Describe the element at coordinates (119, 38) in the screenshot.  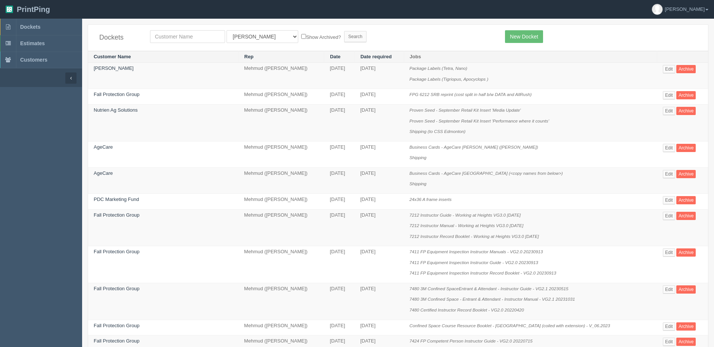
I see `h4: Dockets` at that location.